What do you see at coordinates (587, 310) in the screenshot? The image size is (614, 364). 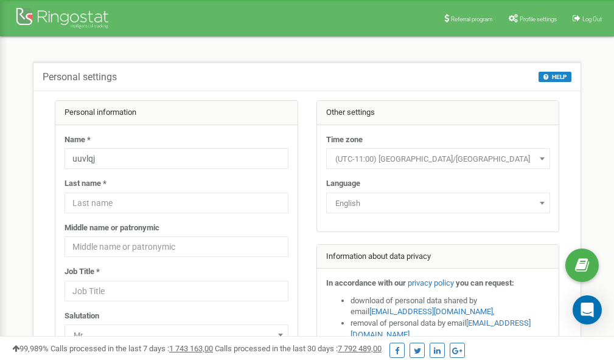 I see `div: Open Intercom Messenger` at bounding box center [587, 310].